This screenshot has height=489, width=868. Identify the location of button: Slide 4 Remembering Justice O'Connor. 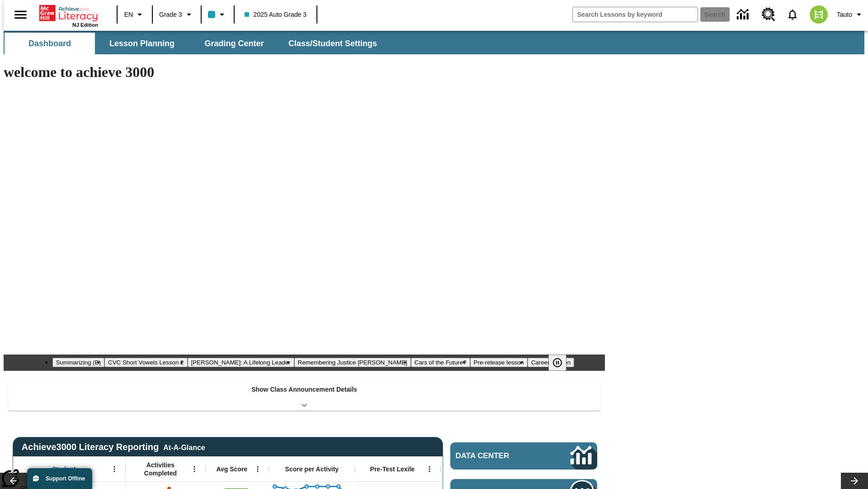
(353, 362).